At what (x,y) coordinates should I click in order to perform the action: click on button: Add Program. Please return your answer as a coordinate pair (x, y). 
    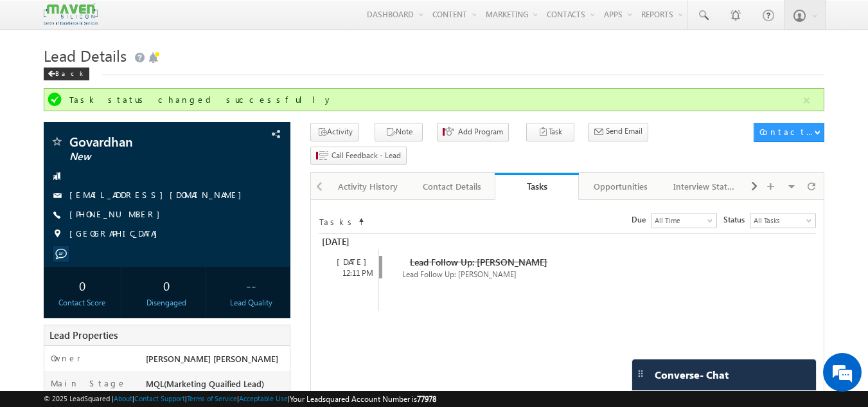
    Looking at the image, I should click on (473, 132).